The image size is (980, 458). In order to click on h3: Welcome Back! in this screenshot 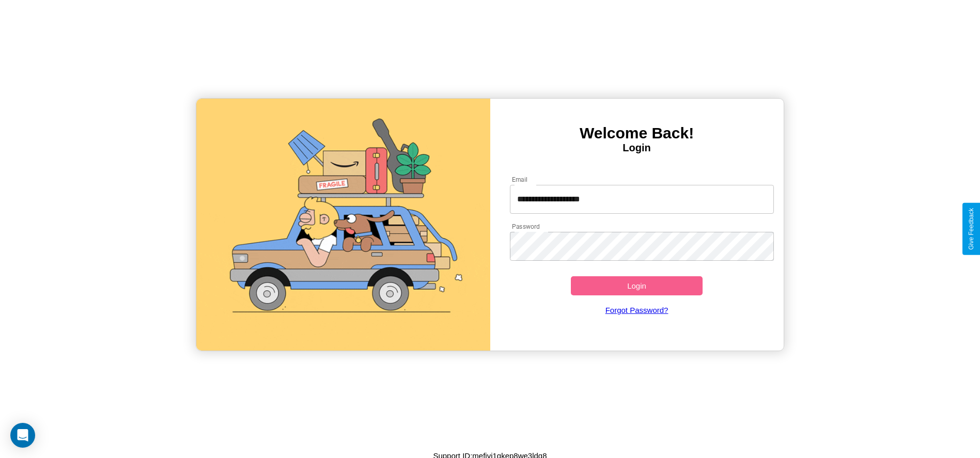, I will do `click(637, 133)`.